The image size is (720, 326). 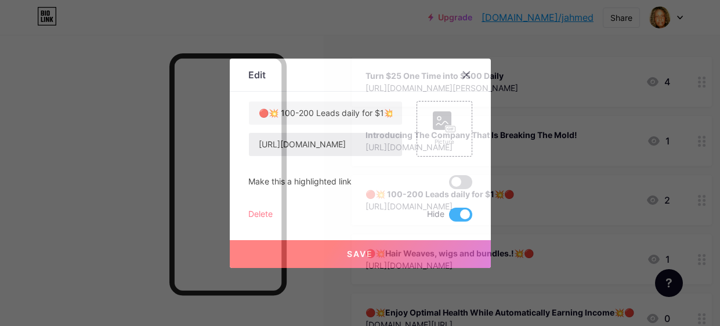 What do you see at coordinates (257, 75) in the screenshot?
I see `div: Edit` at bounding box center [257, 75].